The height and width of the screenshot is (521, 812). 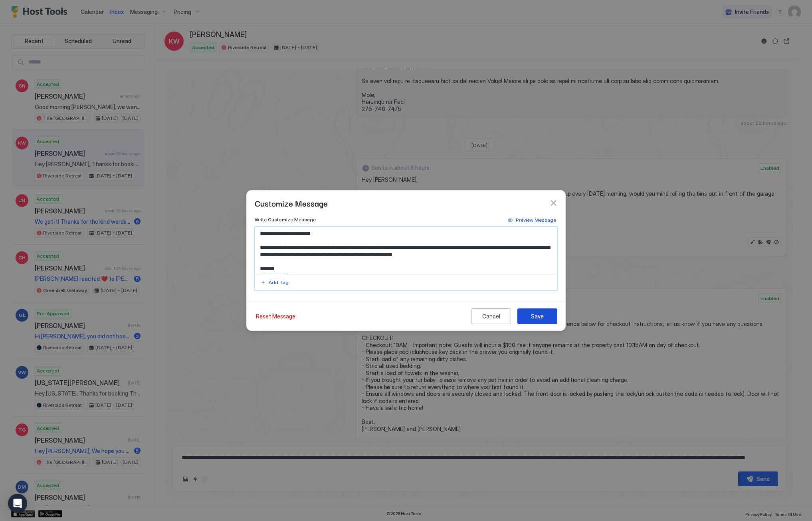 I want to click on div: Open Intercom Messenger, so click(x=18, y=503).